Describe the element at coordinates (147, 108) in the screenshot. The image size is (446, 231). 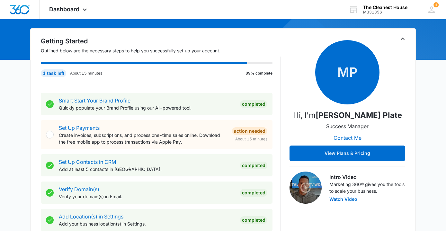
I see `p: Quickly populate your Brand Profile using our AI-powered tool.` at that location.